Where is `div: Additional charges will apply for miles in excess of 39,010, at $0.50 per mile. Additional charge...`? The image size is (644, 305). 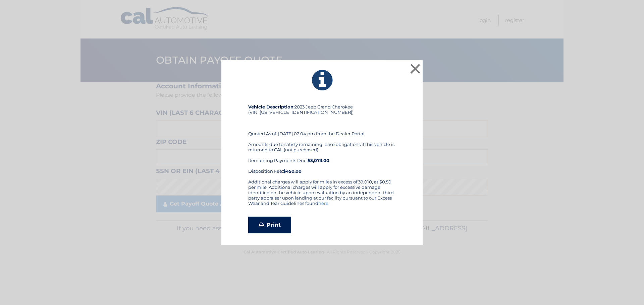
div: Additional charges will apply for miles in excess of 39,010, at $0.50 per mile. Additional charge... is located at coordinates (322, 195).